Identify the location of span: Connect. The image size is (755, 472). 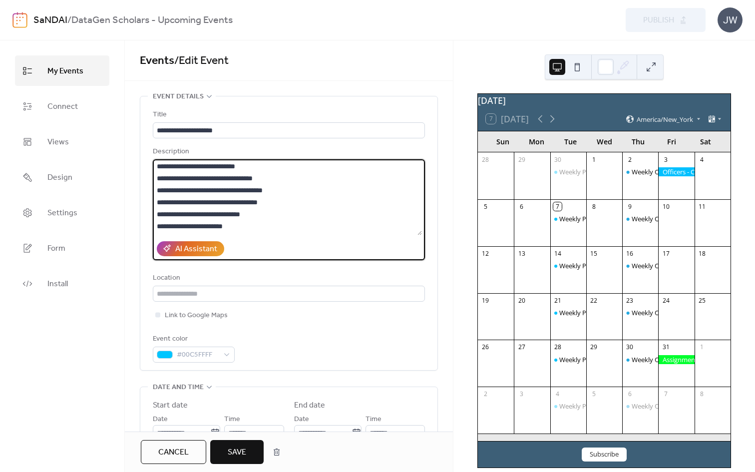
(62, 106).